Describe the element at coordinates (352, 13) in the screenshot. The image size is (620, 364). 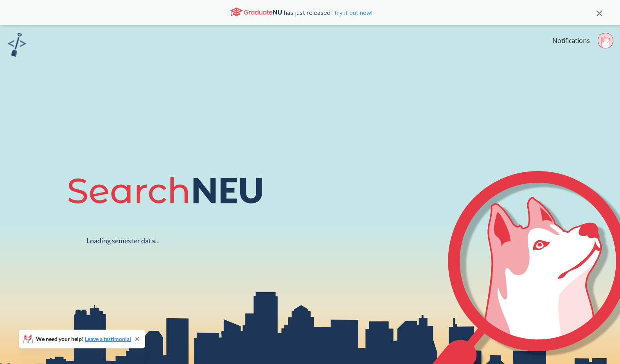
I see `a: Try it out now!` at that location.